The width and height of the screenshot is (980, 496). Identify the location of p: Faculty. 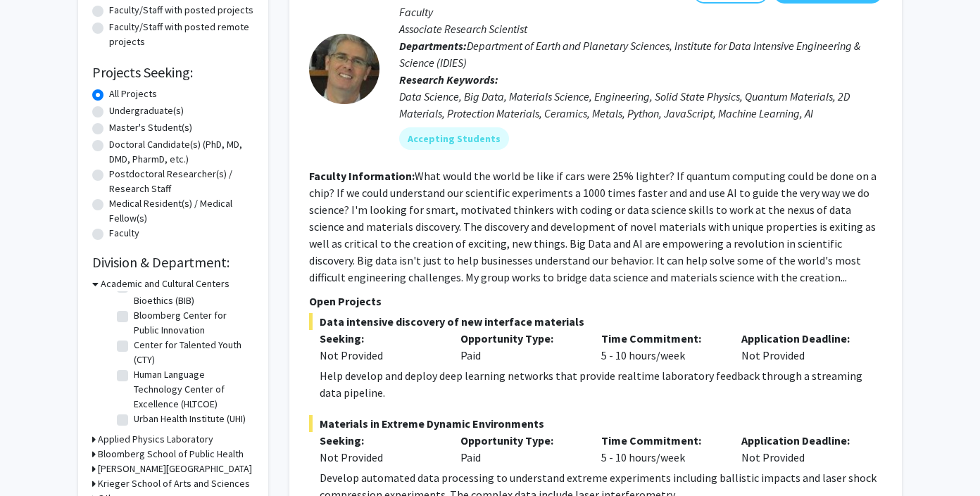
(641, 12).